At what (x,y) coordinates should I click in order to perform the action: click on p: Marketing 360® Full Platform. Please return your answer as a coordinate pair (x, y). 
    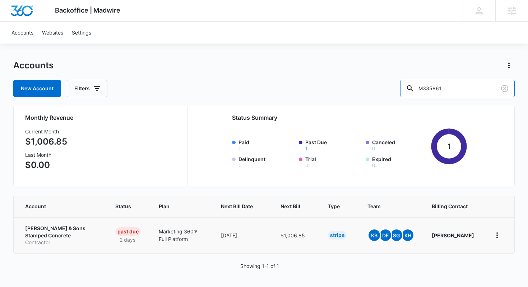
    Looking at the image, I should click on (181, 235).